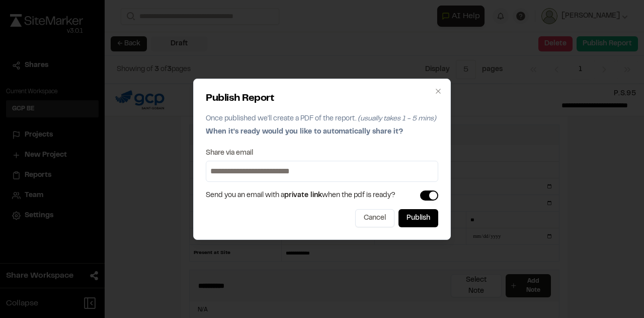 The image size is (644, 318). I want to click on span: When it's ready would you like to automatically share it?, so click(305, 132).